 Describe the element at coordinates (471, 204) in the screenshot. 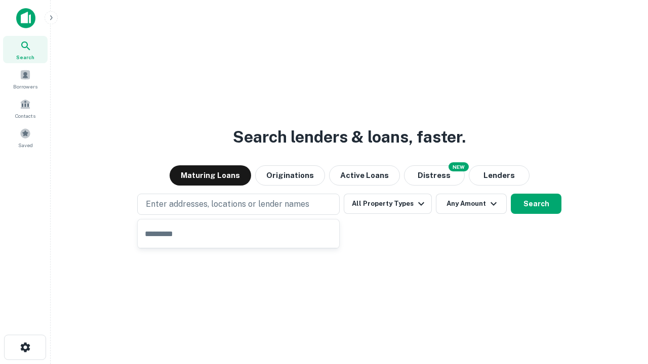

I see `button: Any Amount` at that location.